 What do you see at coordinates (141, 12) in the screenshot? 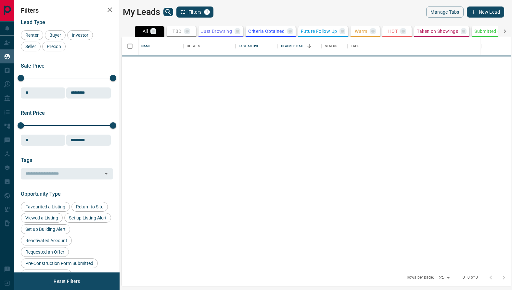
I see `h1: My Leads` at bounding box center [141, 12].